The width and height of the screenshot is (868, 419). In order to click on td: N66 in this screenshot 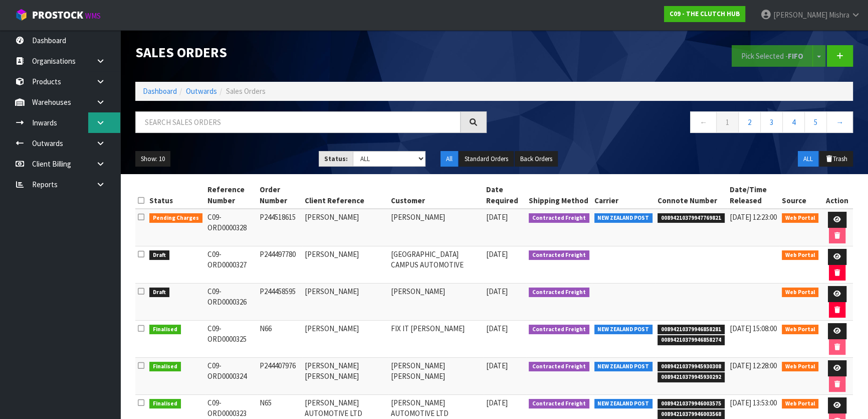, I will do `click(280, 339)`.